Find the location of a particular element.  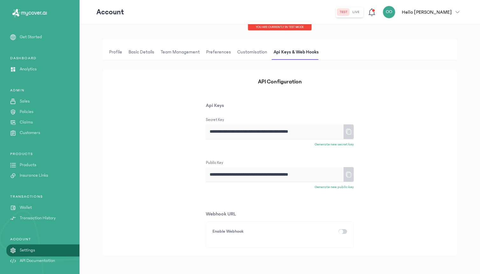

button: live is located at coordinates (356, 12).